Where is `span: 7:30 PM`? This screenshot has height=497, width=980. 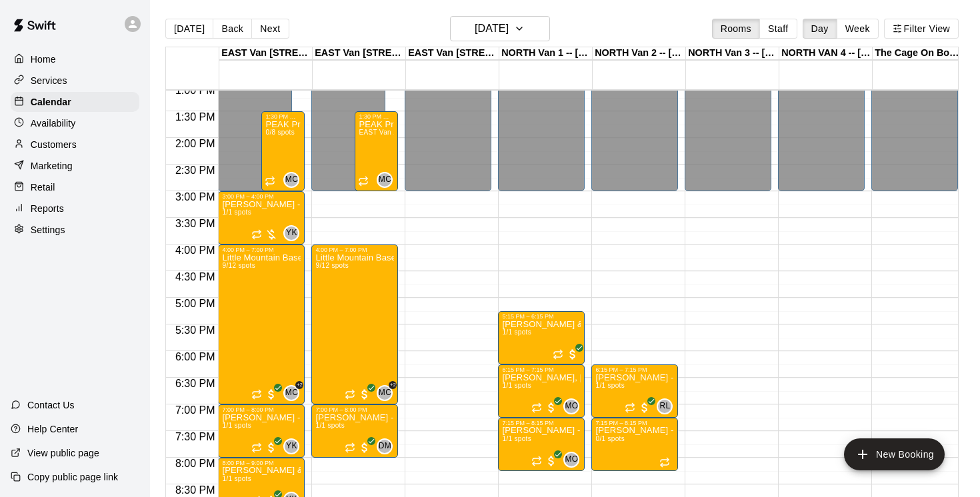
span: 7:30 PM is located at coordinates (195, 436).